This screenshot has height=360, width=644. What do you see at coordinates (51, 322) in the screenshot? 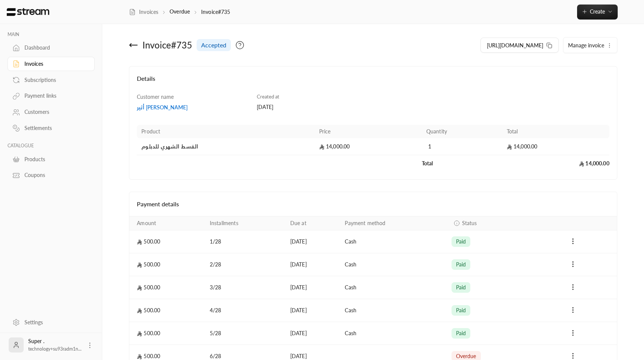
I see `a: Settings` at bounding box center [51, 322].